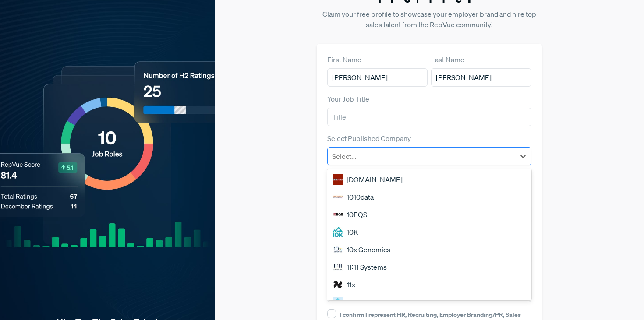 The image size is (644, 320). I want to click on img: 10K, so click(337, 232).